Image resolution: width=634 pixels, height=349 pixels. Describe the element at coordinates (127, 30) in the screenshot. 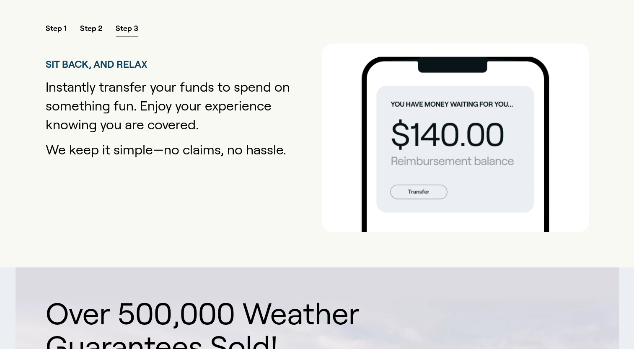

I see `span: Step 3` at that location.